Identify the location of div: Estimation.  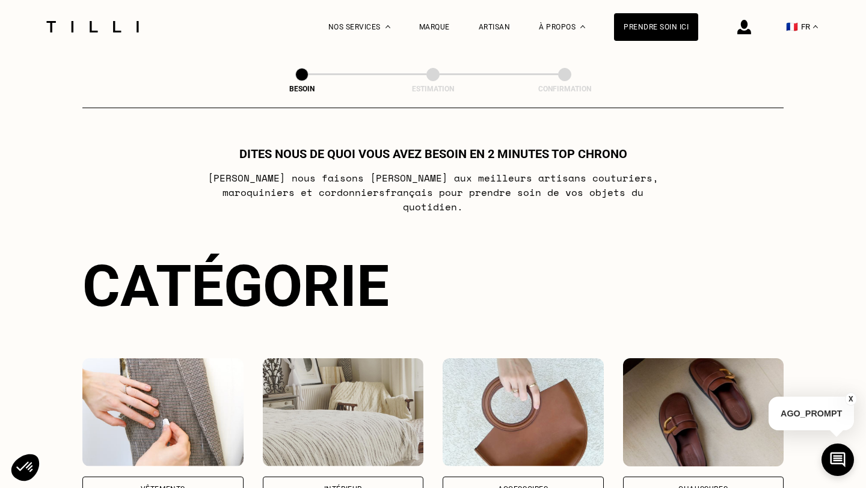
(433, 89).